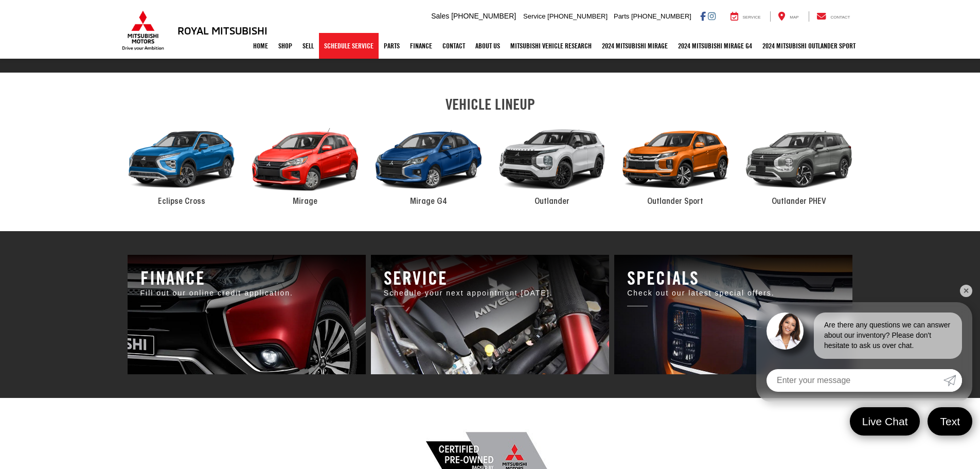 The height and width of the screenshot is (469, 980). Describe the element at coordinates (675, 202) in the screenshot. I see `span: Outlander Sport` at that location.